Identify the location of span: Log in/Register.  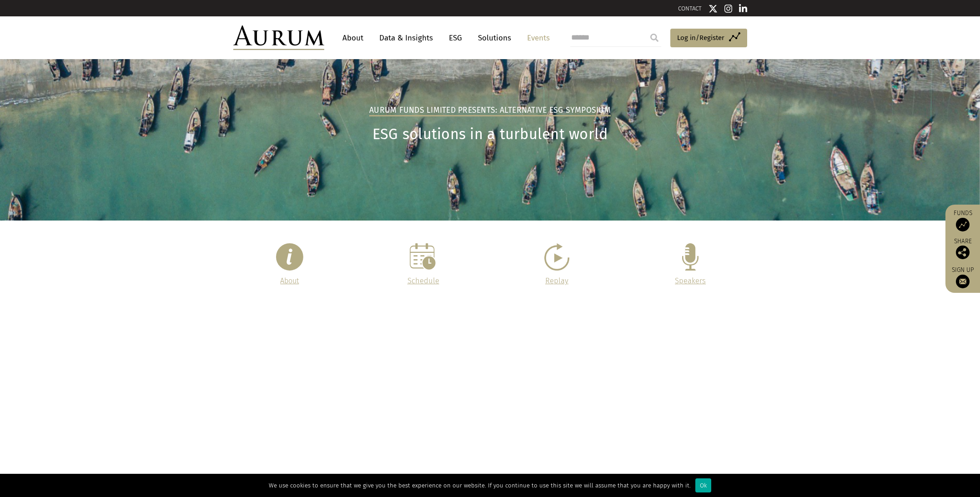
(701, 38).